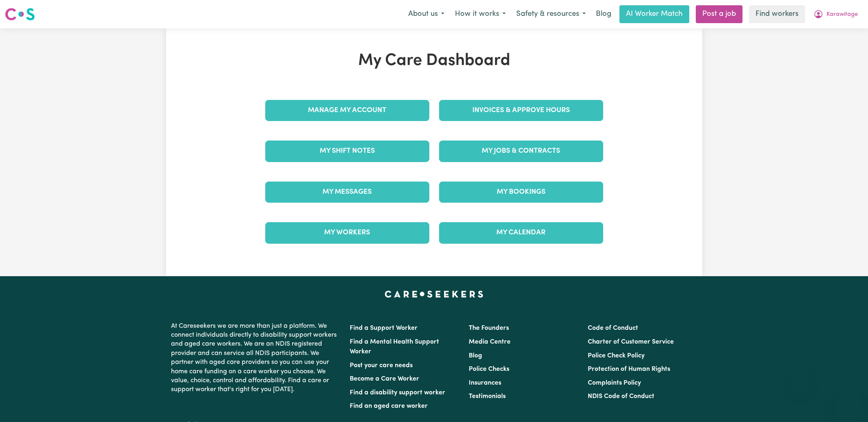 Image resolution: width=868 pixels, height=422 pixels. What do you see at coordinates (489, 369) in the screenshot?
I see `a: Police Checks` at bounding box center [489, 369].